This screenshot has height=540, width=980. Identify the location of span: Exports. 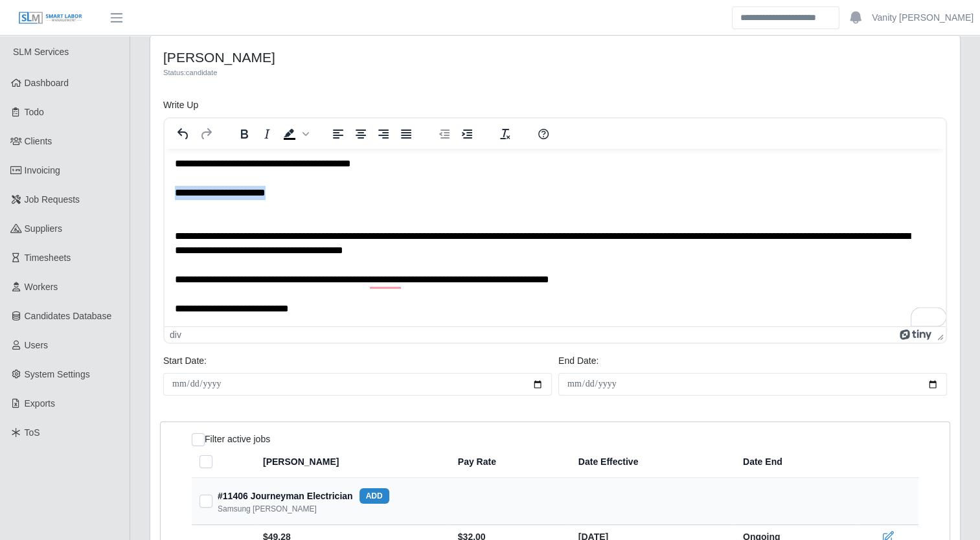
(39, 403).